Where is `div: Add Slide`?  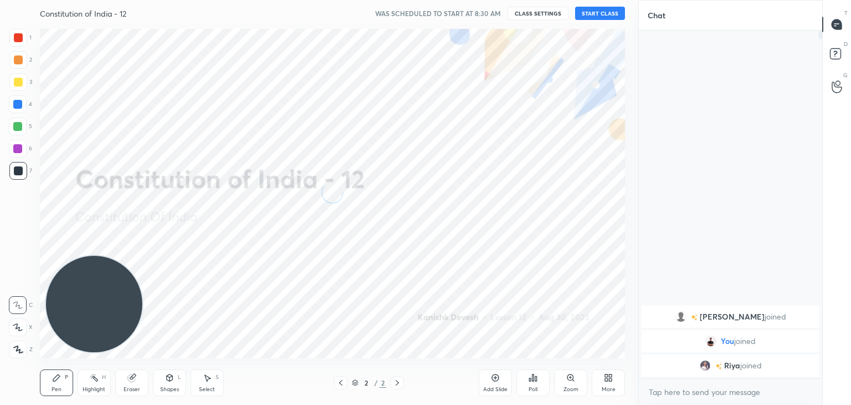
div: Add Slide is located at coordinates (496, 389).